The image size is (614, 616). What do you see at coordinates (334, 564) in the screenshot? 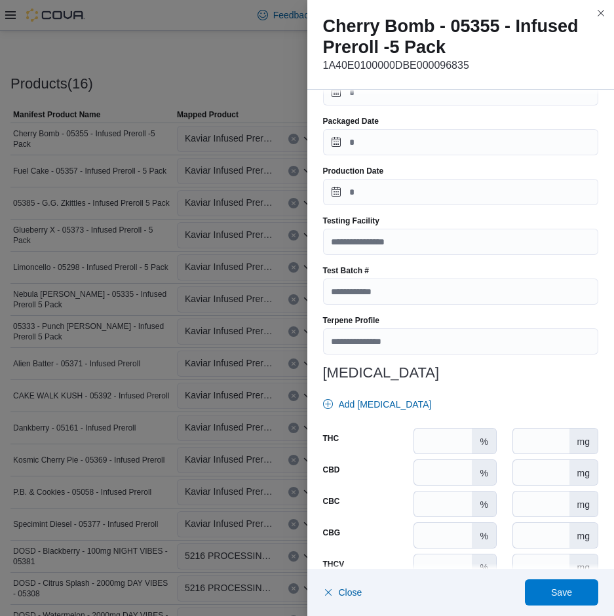
I see `label: THCV` at bounding box center [334, 564].